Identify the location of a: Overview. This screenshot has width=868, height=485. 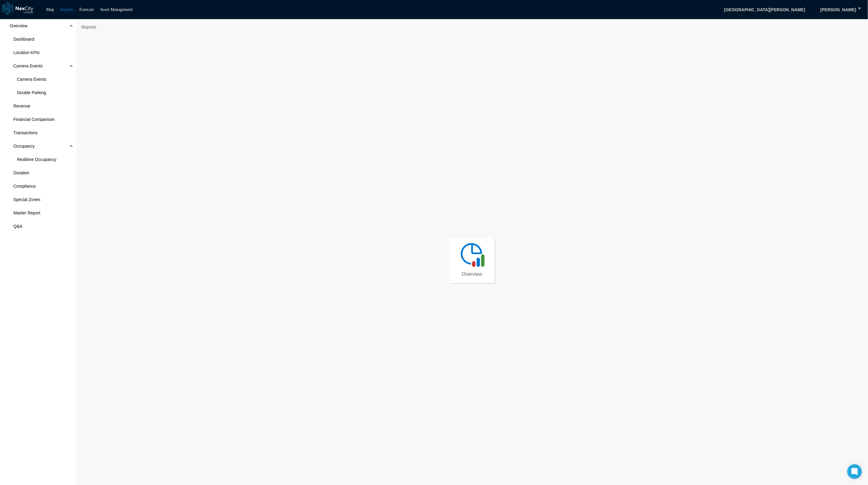
(472, 261).